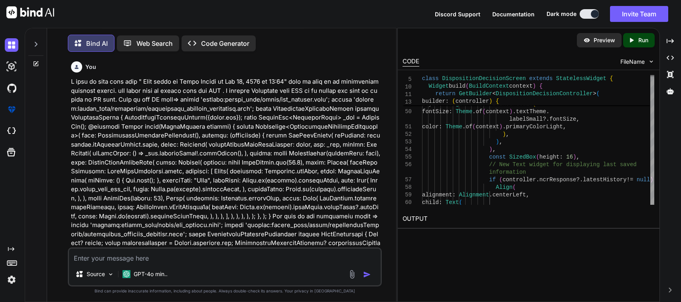  What do you see at coordinates (509, 195) in the screenshot?
I see `span: centerLeft` at bounding box center [509, 195].